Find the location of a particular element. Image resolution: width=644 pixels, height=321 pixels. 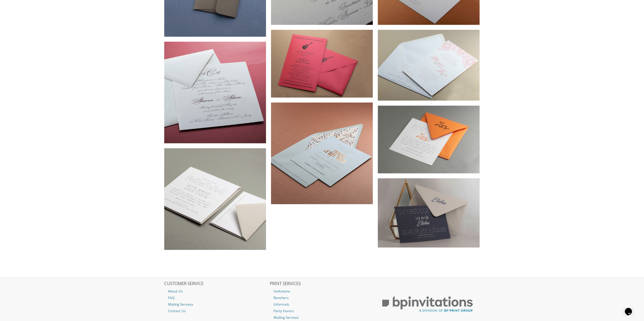

a: Contact Us is located at coordinates (216, 311).